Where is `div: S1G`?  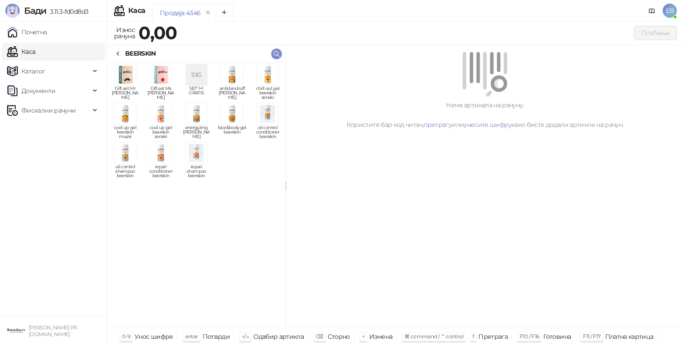
div: S1G is located at coordinates (196, 75).